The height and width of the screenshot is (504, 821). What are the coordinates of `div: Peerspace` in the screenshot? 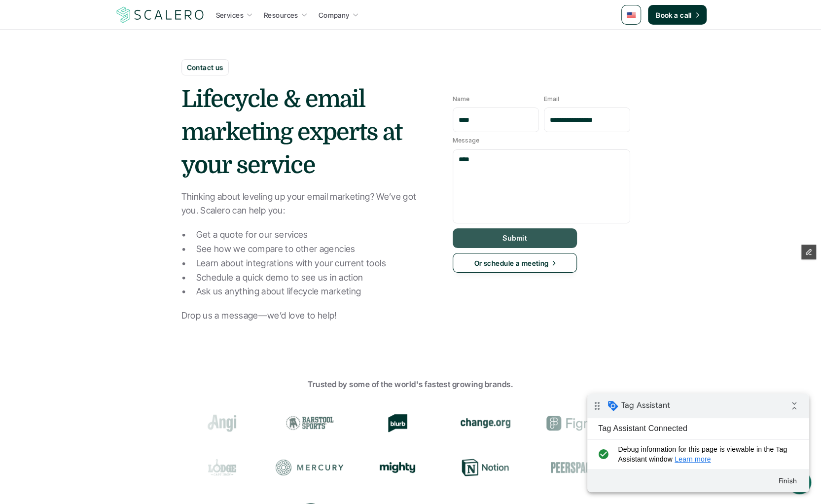 It's located at (557, 467).